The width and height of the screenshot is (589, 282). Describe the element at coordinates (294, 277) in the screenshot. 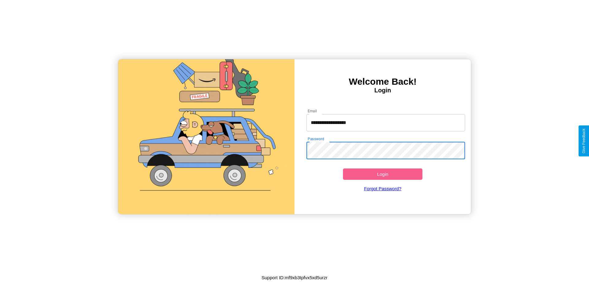

I see `p: Support ID: mf9xb3tpfvx5xd5urzr` at that location.